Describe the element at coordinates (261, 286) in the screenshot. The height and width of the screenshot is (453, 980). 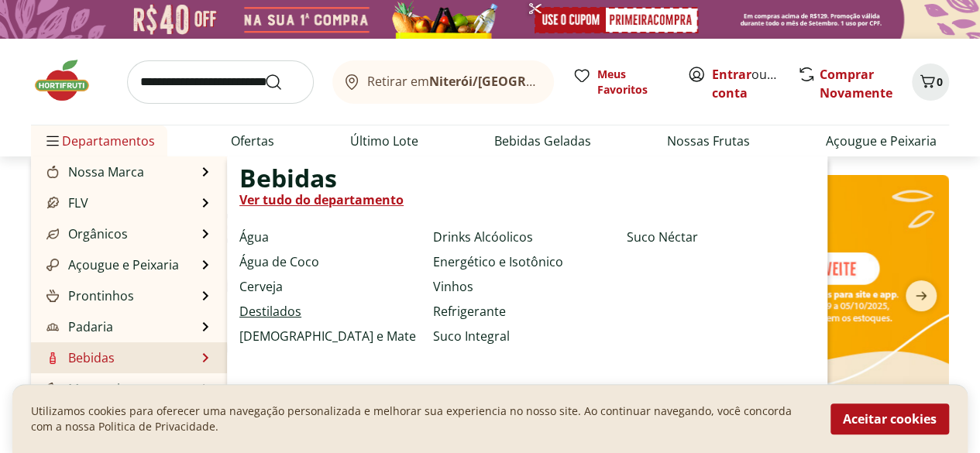
I see `a: Cerveja` at that location.